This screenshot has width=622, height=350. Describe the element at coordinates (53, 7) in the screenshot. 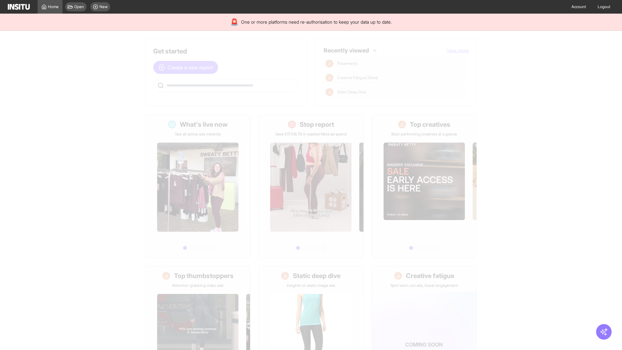

I see `span: Home` at that location.